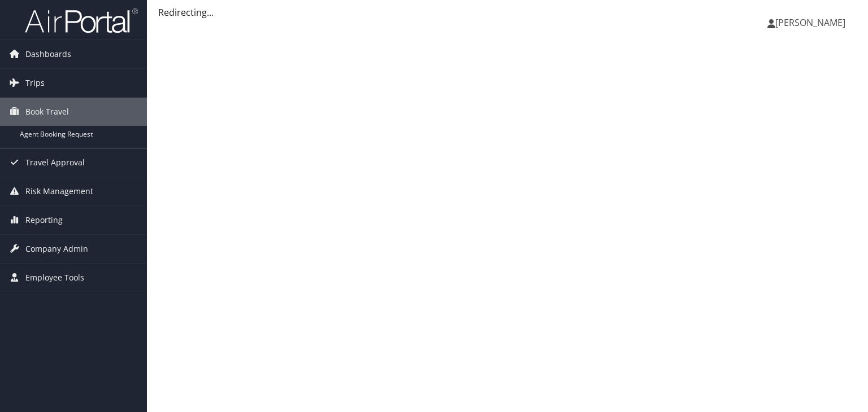 The image size is (868, 412). Describe the element at coordinates (507, 12) in the screenshot. I see `div: Redirecting...` at that location.